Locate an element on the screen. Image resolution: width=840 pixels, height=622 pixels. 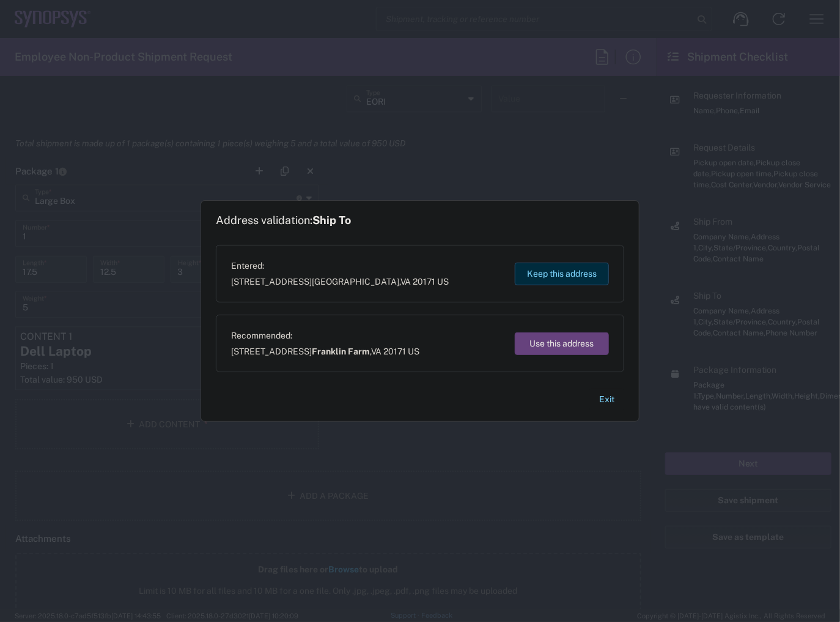
h1: Address validation: is located at coordinates (283, 220).